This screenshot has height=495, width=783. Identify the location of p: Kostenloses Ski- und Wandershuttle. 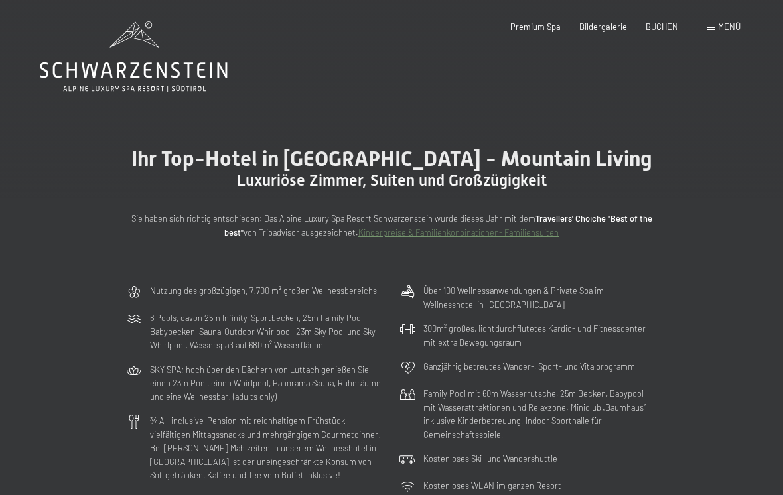
(490, 459).